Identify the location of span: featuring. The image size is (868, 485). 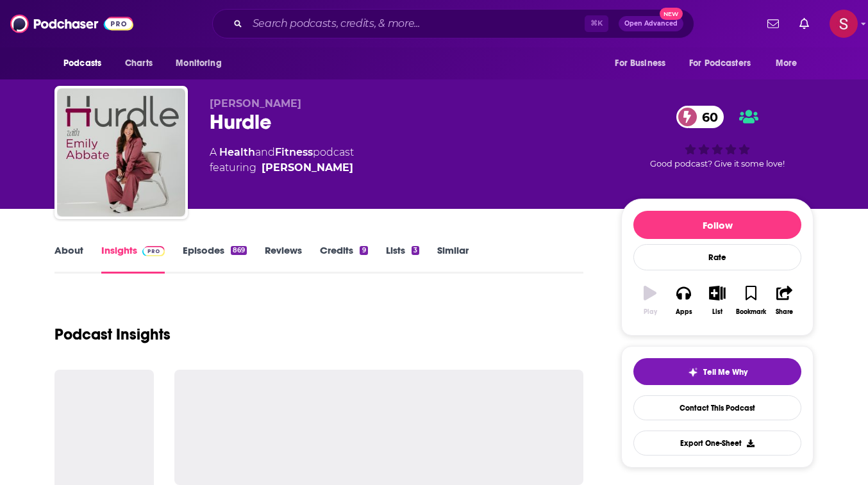
(281, 168).